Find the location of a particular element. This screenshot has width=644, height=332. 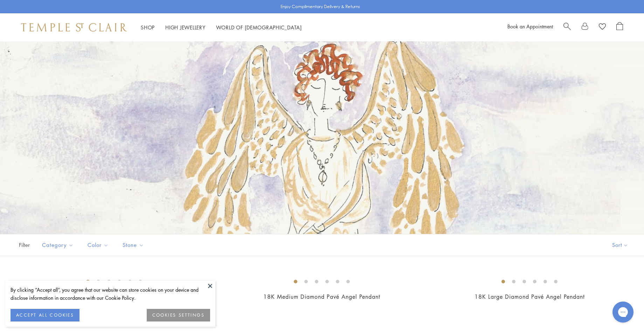

button: Color is located at coordinates (98, 245).